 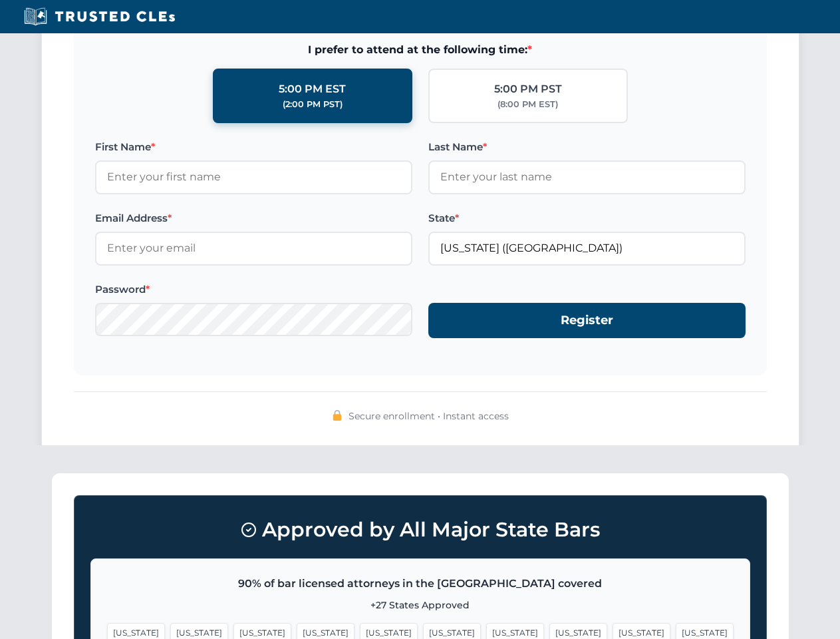 I want to click on img: Trusted CLEs, so click(x=99, y=16).